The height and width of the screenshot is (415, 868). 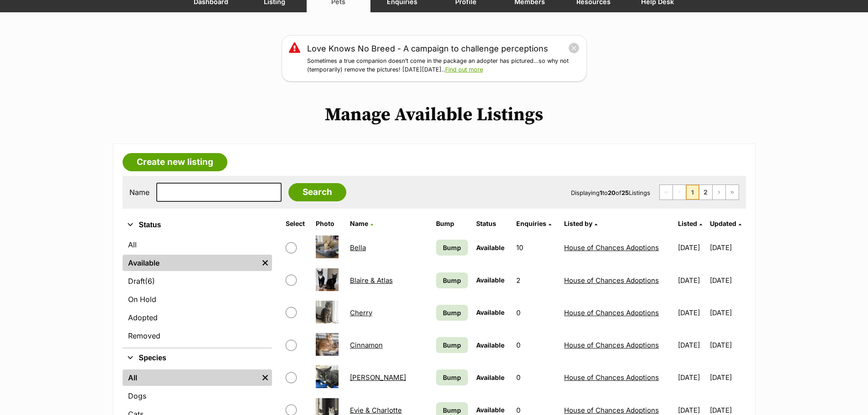 What do you see at coordinates (699, 192) in the screenshot?
I see `nav: Pagination` at bounding box center [699, 192].